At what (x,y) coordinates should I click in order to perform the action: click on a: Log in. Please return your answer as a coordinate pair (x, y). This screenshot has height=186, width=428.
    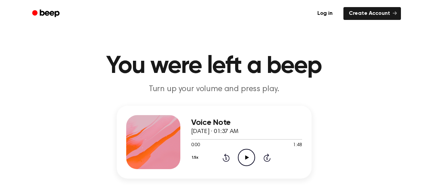
    Looking at the image, I should click on (324, 14).